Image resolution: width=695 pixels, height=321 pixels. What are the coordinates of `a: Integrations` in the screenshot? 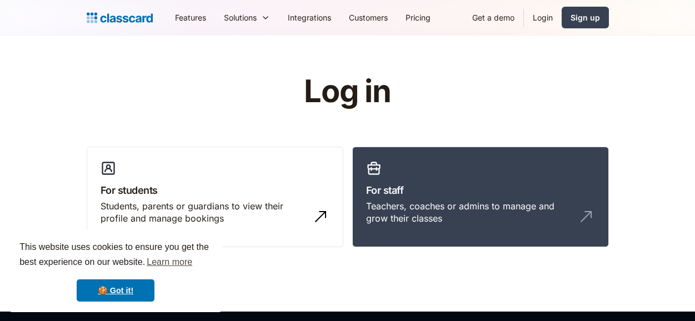 It's located at (310, 17).